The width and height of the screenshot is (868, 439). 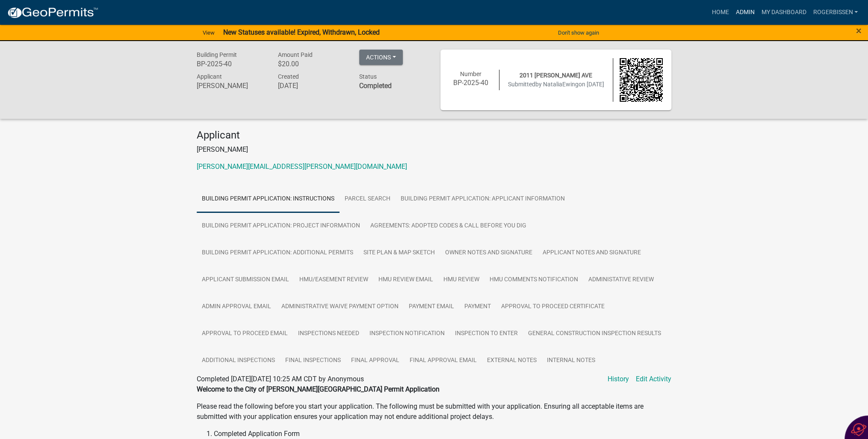 What do you see at coordinates (245, 280) in the screenshot?
I see `a: Applicant Submission Email` at bounding box center [245, 280].